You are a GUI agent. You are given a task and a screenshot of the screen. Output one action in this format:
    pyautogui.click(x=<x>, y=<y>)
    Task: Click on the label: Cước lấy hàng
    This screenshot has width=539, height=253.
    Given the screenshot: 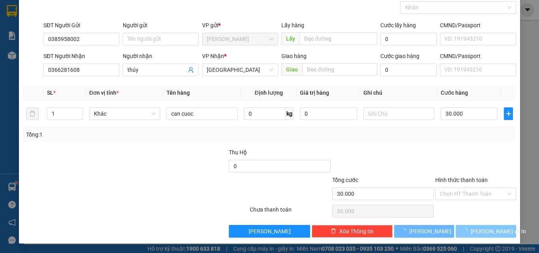 What is the action you would take?
    pyautogui.click(x=398, y=25)
    